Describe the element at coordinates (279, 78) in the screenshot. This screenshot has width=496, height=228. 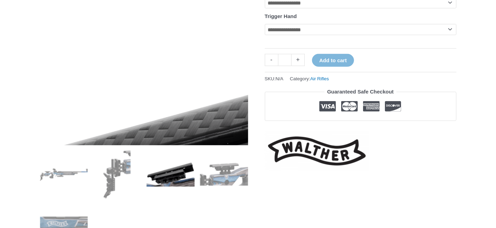
I see `span: N/A` at that location.